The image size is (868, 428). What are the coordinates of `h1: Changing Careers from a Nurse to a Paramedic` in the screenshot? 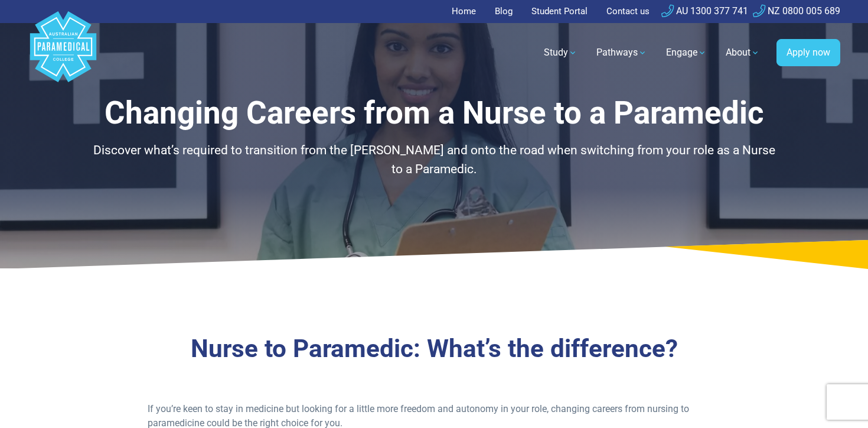 It's located at (434, 113).